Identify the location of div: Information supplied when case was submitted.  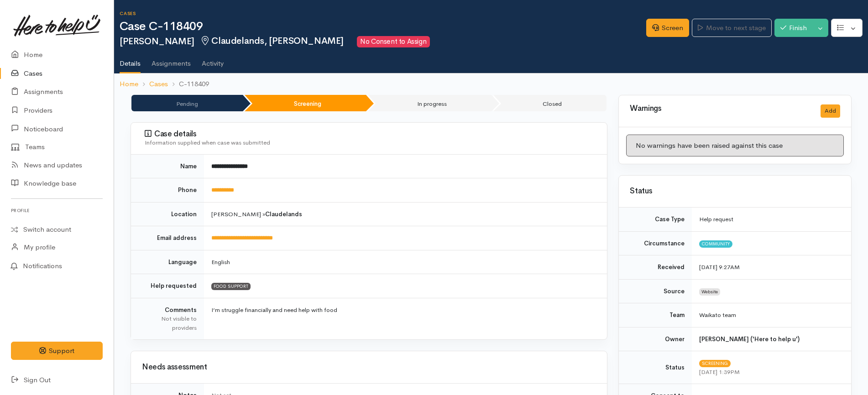
(370, 143).